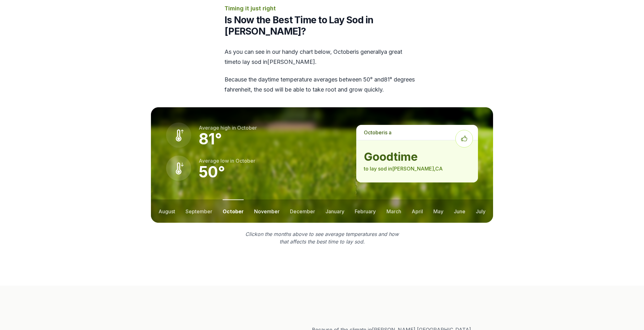 The image size is (644, 330). Describe the element at coordinates (335, 211) in the screenshot. I see `button: january` at that location.